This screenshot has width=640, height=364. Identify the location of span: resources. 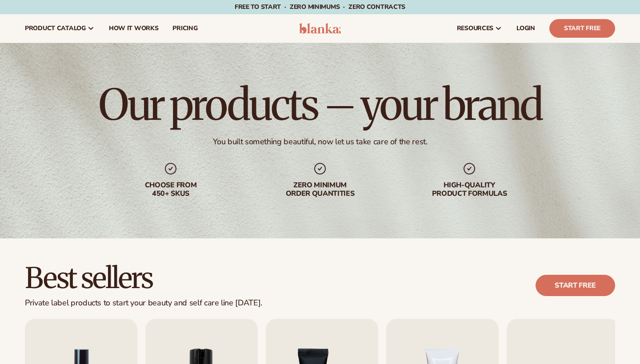
(475, 29).